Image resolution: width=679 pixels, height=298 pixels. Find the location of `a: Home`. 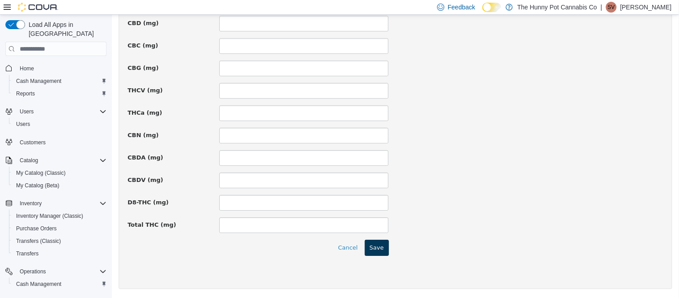

a: Home is located at coordinates (27, 68).